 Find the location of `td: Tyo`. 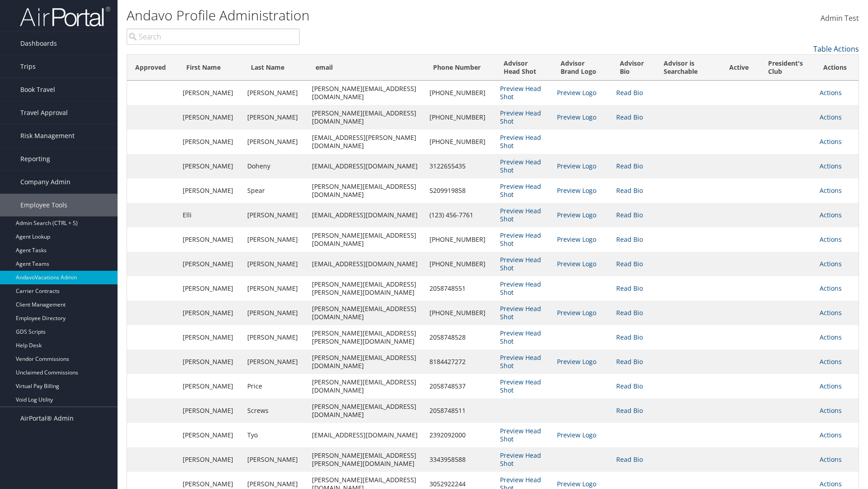

td: Tyo is located at coordinates (275, 435).